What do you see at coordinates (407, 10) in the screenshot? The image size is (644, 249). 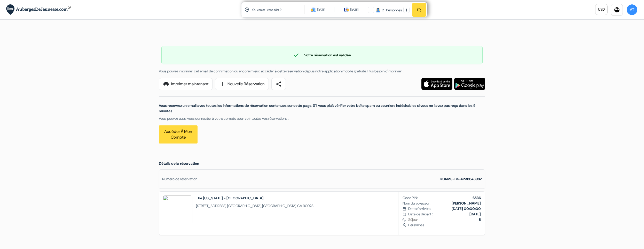 I see `img: plus` at bounding box center [407, 10].